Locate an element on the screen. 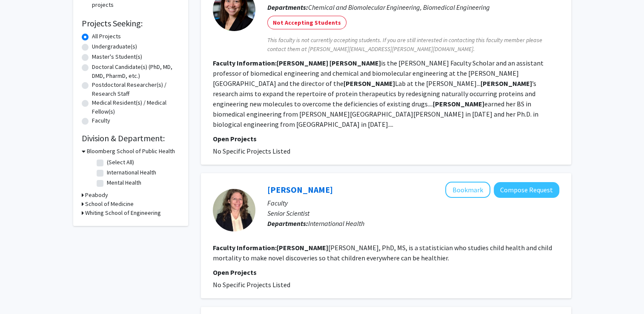 The image size is (644, 314). span: International Health is located at coordinates (336, 224).